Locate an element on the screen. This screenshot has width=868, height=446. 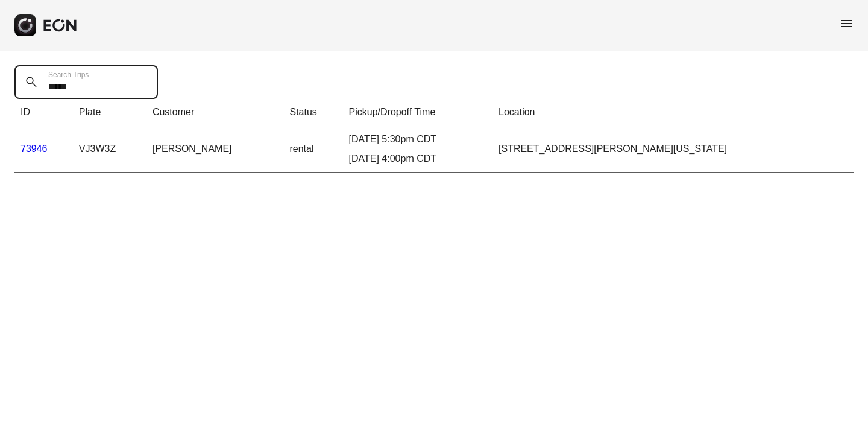
td: rental is located at coordinates (313, 149).